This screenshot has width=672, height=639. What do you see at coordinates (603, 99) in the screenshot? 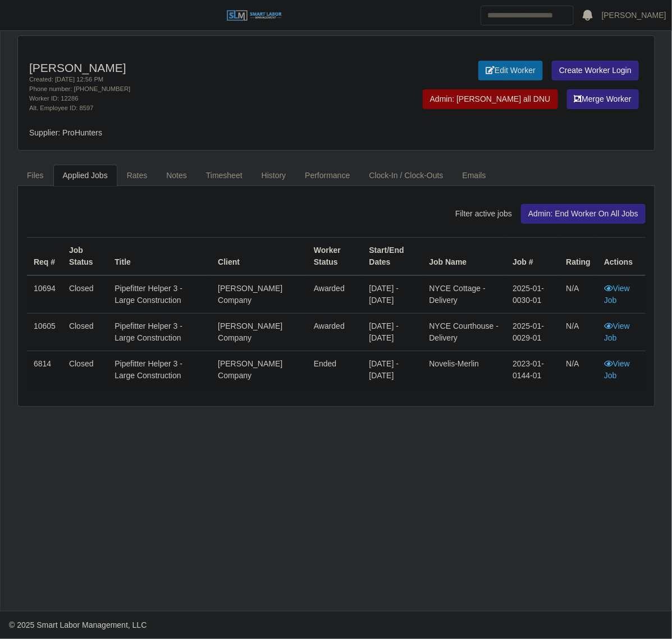
I see `button: Merge Worker` at bounding box center [603, 99].